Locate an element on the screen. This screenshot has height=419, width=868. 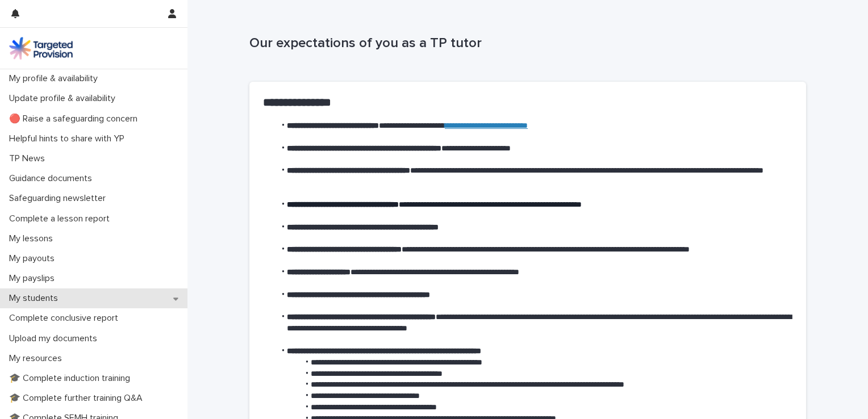
p: Complete a lesson report is located at coordinates (61, 218).